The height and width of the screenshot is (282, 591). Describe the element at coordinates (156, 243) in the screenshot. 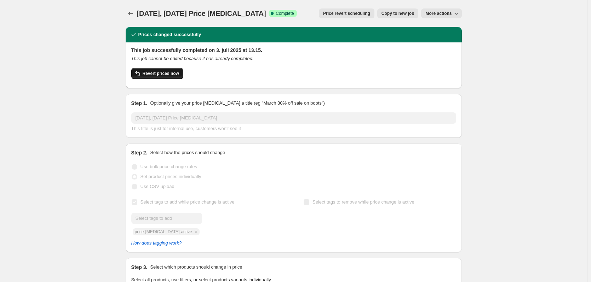

I see `a: How does tagging work?` at that location.